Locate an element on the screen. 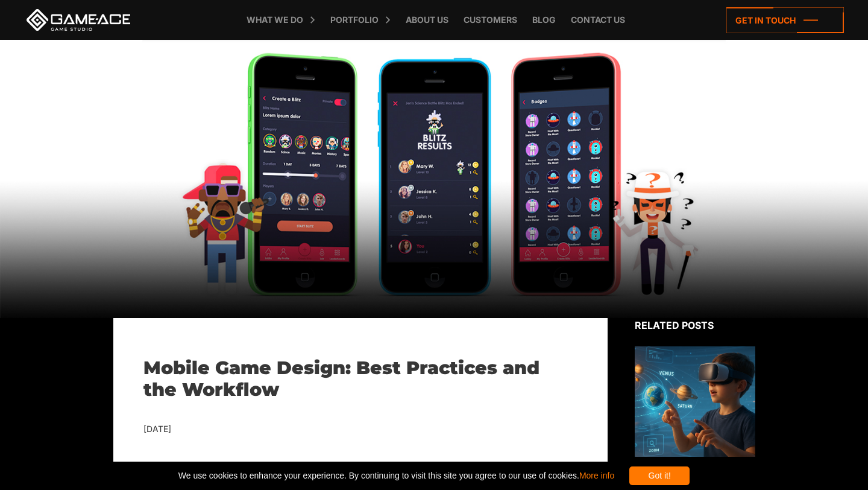 The image size is (868, 490). div: Related posts is located at coordinates (695, 325).